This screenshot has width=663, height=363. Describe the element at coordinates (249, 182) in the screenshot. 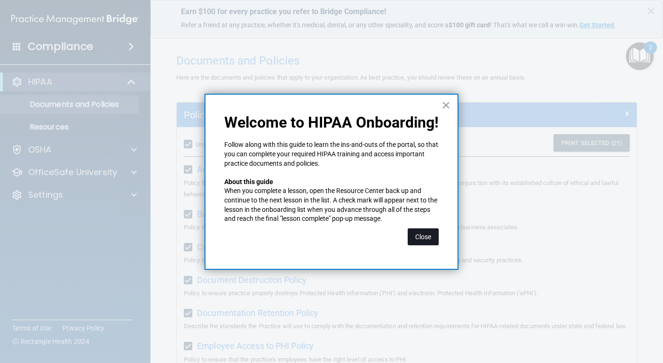

I see `strong: About this guide` at that location.